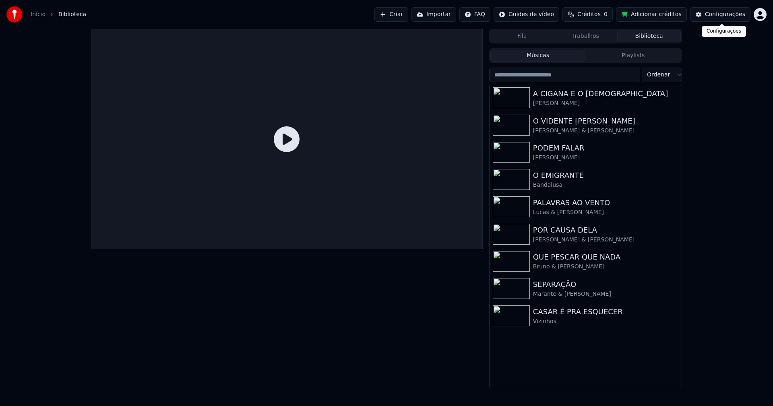  I want to click on button: Configurações, so click(720, 14).